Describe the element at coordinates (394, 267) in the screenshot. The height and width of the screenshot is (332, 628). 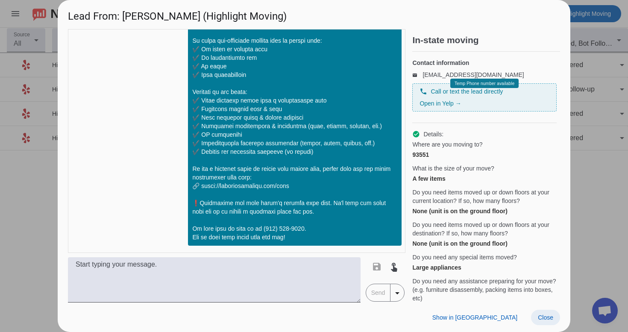
I see `mat-icon: touch_app` at that location.